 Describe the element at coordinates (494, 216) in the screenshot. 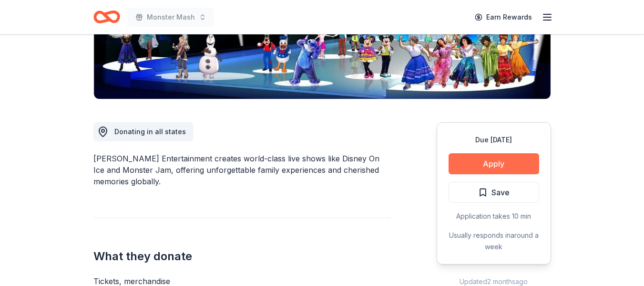

I see `div: Application takes 10 min` at that location.